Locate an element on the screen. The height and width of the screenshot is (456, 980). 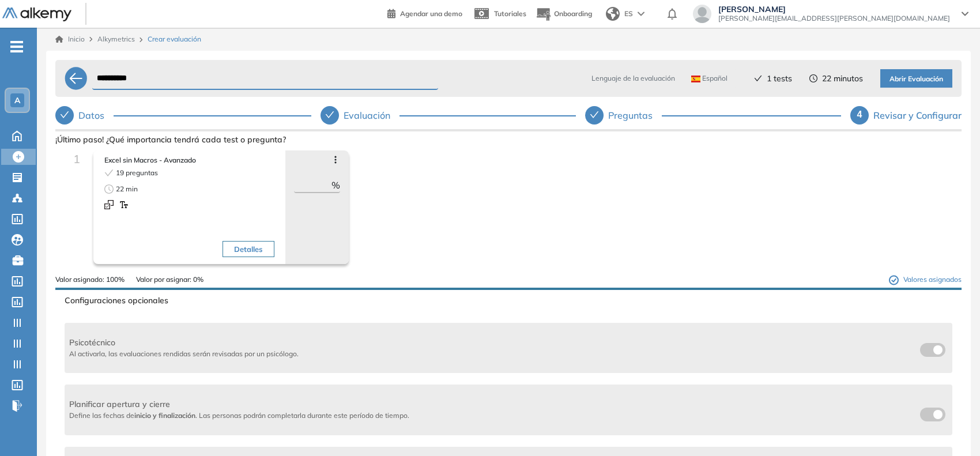
button: Onboarding is located at coordinates (564, 14).